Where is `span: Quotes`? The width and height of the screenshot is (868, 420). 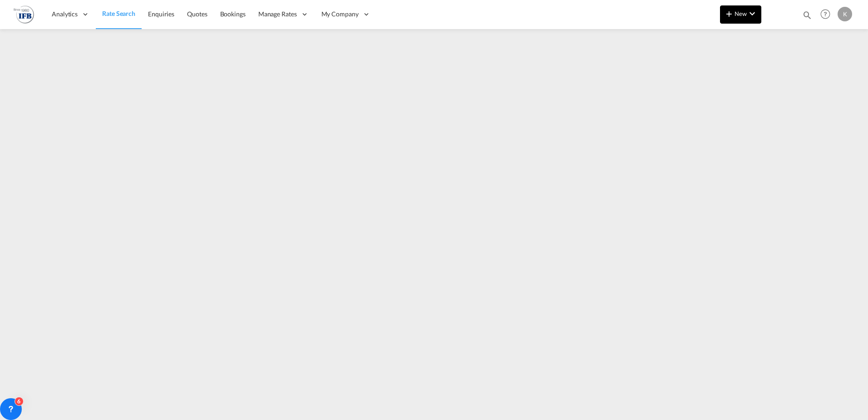
span: Quotes is located at coordinates (197, 14).